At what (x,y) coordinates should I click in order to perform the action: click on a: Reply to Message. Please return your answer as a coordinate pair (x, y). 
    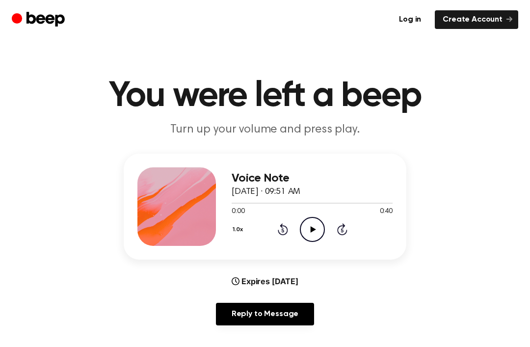
    Looking at the image, I should click on (265, 314).